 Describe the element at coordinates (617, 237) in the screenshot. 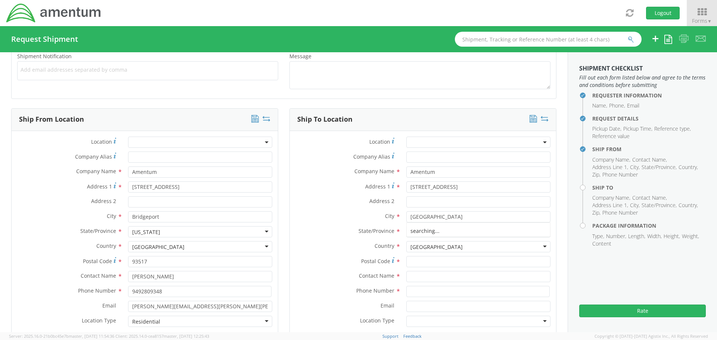

I see `li: Number` at that location.